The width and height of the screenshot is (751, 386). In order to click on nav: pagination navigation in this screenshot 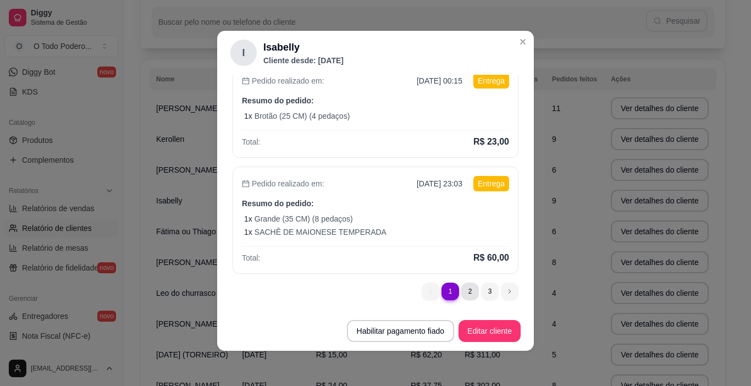, I will do `click(470, 291)`.